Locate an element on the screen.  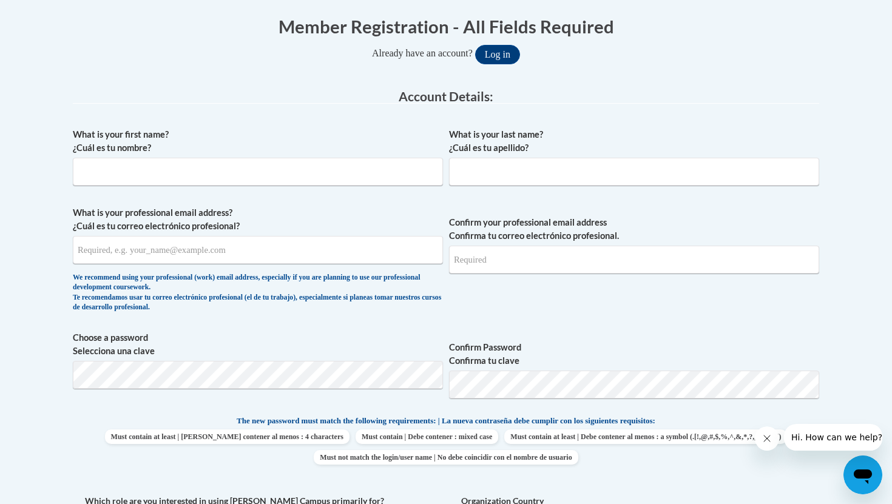
span: Hi. How can we help? is located at coordinates (53, 13).